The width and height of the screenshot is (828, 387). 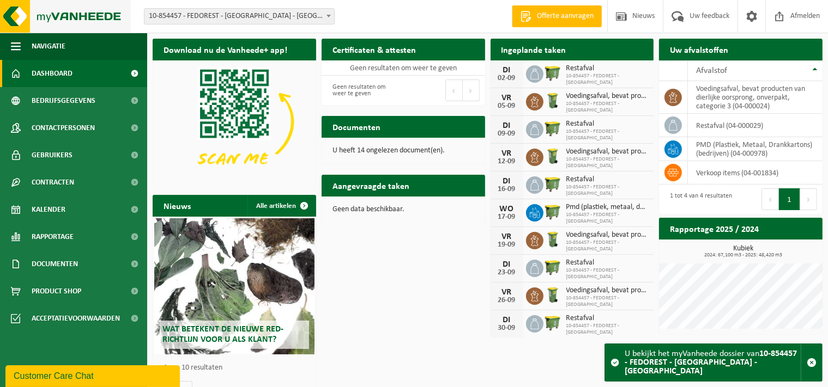 What do you see at coordinates (533, 49) in the screenshot?
I see `h2: Ingeplande taken` at bounding box center [533, 49].